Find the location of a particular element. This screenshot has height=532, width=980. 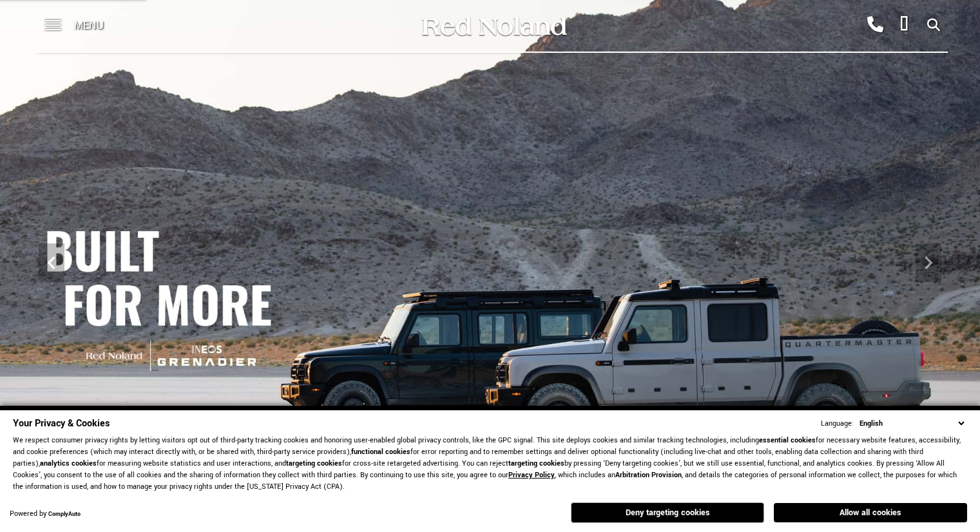

div: Powered by is located at coordinates (45, 514).